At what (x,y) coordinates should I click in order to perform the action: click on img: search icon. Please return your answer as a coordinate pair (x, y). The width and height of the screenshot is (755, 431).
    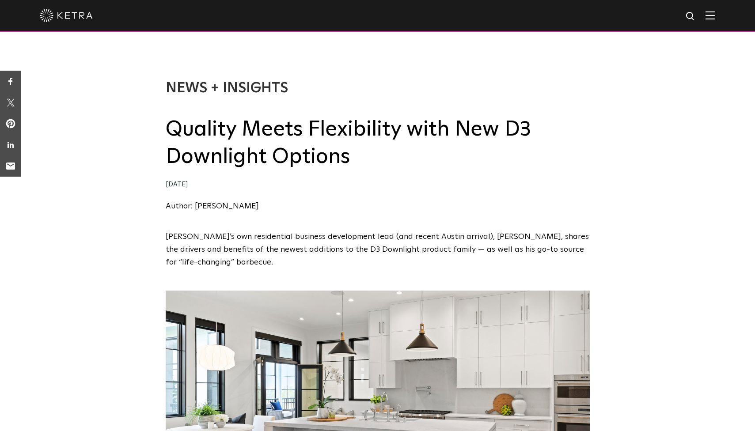
    Looking at the image, I should click on (690, 16).